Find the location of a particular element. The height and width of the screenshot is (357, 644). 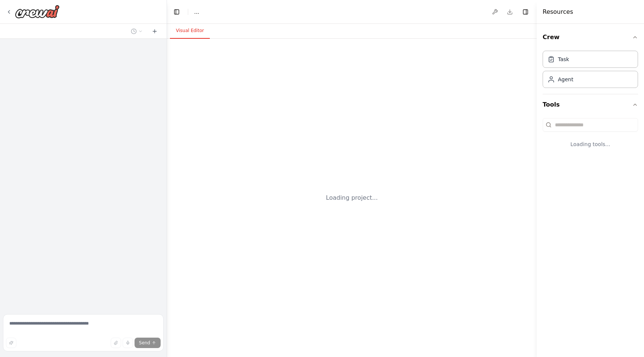

button: Tools is located at coordinates (591, 105).